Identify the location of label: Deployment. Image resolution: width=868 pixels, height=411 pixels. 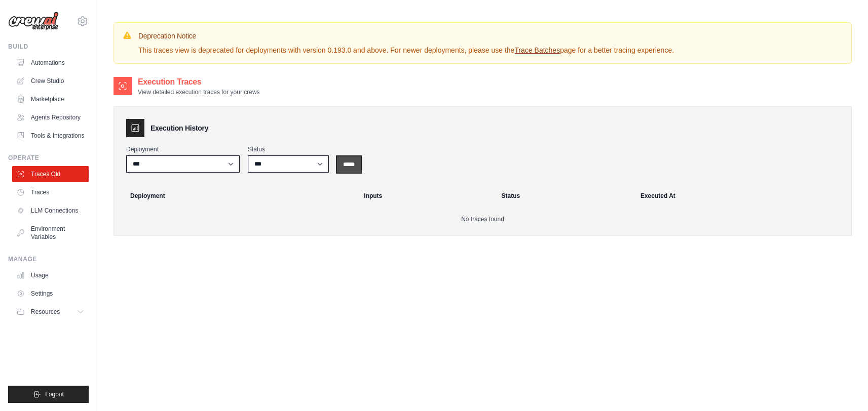
(183, 149).